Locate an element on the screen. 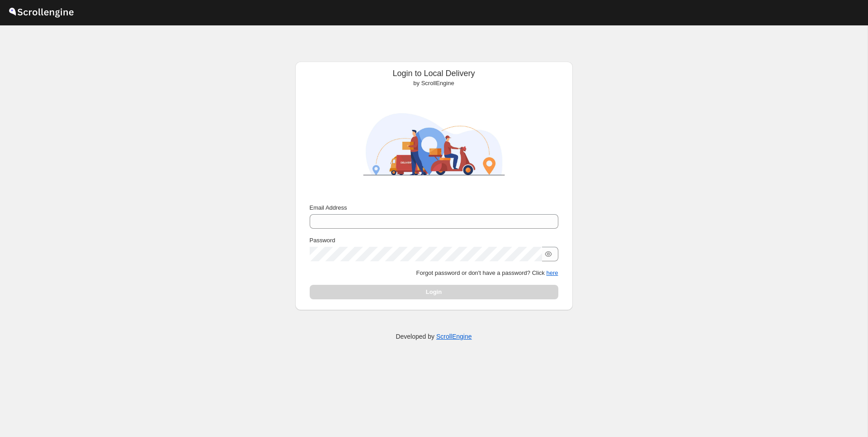  img: ScrollEngine is located at coordinates (434, 144).